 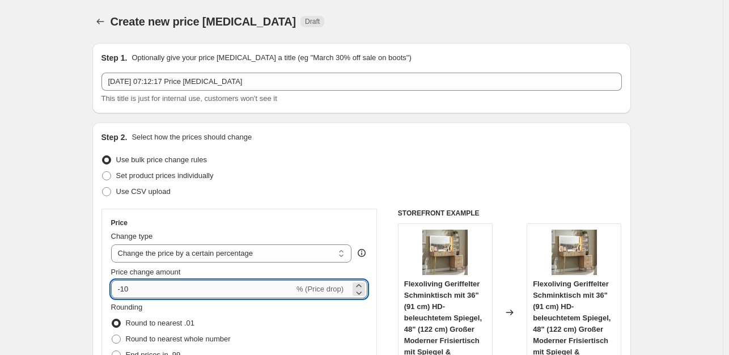 I want to click on div: help, so click(x=361, y=253).